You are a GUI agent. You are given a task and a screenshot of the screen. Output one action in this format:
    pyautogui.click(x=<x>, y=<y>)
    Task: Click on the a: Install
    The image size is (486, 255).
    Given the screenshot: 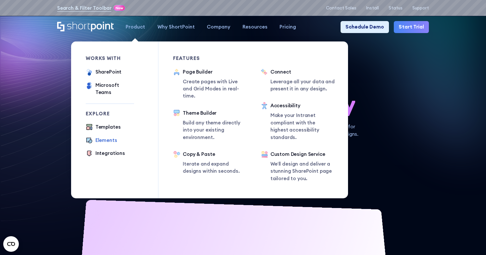 What is the action you would take?
    pyautogui.click(x=372, y=8)
    